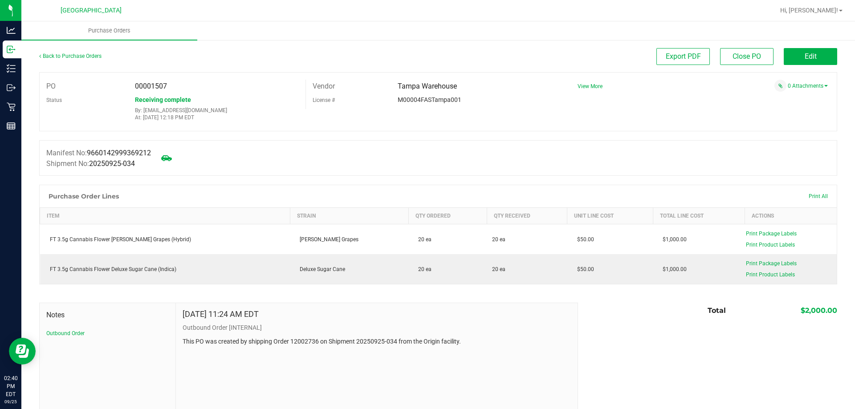  What do you see at coordinates (780, 85) in the screenshot?
I see `span: Attach a document` at bounding box center [780, 85].